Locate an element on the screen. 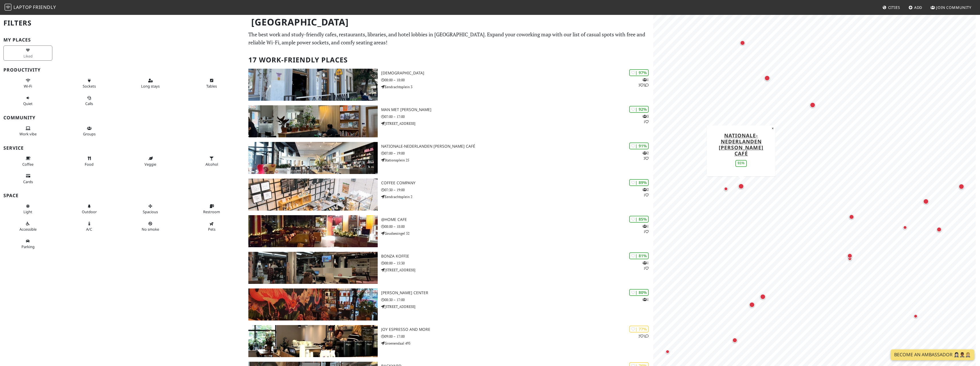 The image size is (980, 366). p: 1 1 is located at coordinates (646, 228).